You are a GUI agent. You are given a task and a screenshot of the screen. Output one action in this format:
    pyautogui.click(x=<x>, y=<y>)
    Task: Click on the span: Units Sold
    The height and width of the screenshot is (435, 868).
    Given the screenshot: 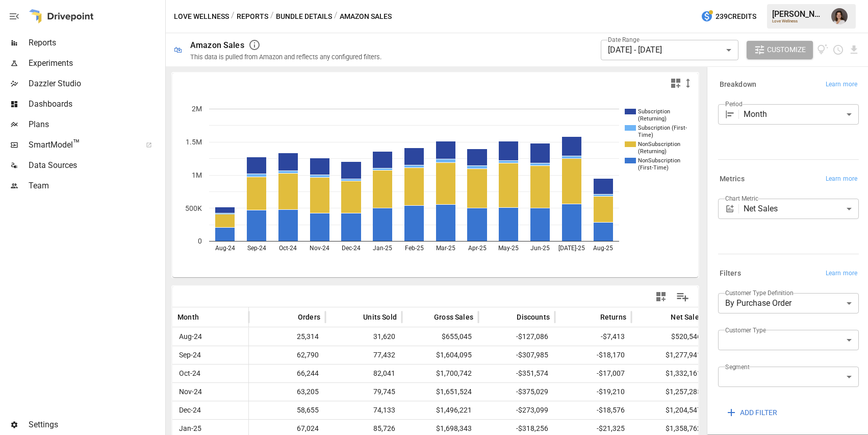 What is the action you would take?
    pyautogui.click(x=380, y=317)
    